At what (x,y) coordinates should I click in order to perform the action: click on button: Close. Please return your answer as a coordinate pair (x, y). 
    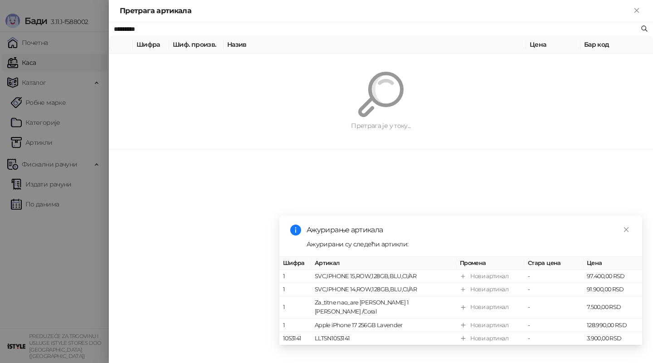
    Looking at the image, I should click on (637, 11).